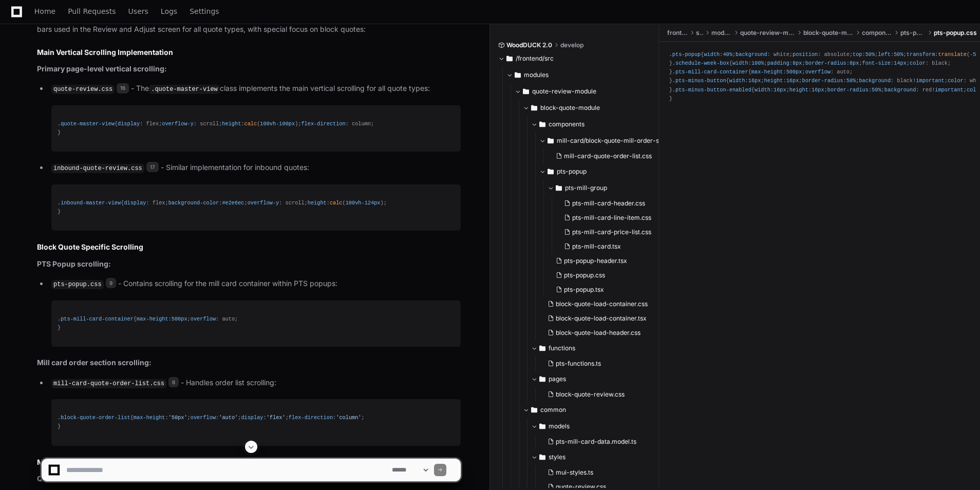 This screenshot has height=490, width=980. What do you see at coordinates (612, 232) in the screenshot?
I see `span: pts-mill-card-price-list.css` at bounding box center [612, 232].